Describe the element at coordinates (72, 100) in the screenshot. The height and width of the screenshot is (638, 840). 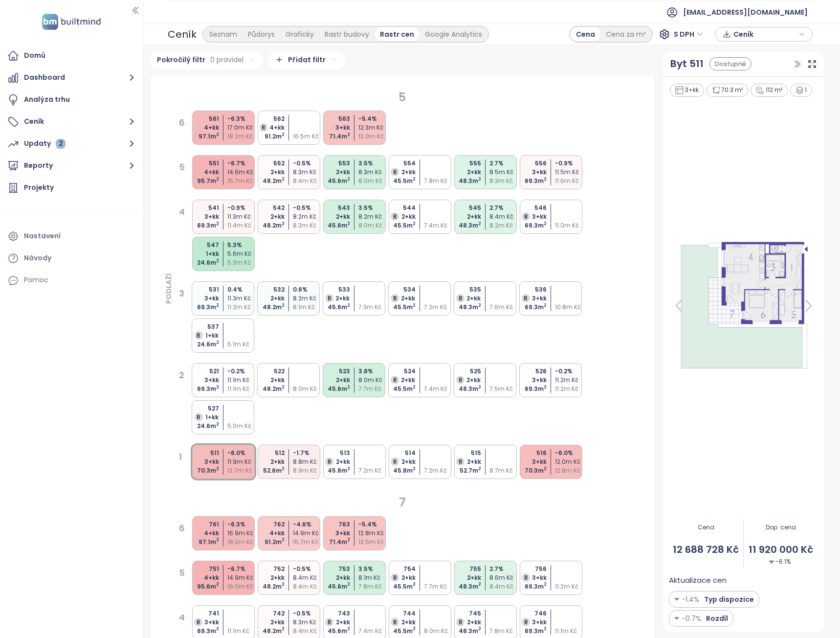
I see `a: Analýza trhu` at that location.